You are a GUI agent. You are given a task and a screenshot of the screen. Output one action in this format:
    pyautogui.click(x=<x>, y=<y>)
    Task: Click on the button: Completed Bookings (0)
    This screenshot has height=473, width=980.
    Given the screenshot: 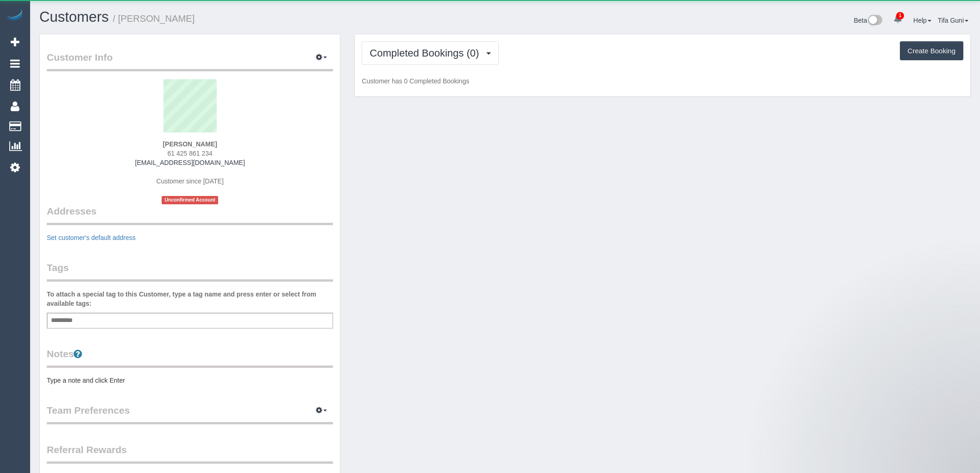 What is the action you would take?
    pyautogui.click(x=430, y=52)
    